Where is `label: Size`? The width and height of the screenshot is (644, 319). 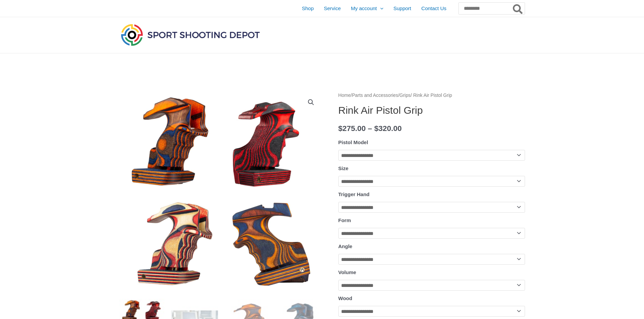
label: Size is located at coordinates (344, 168).